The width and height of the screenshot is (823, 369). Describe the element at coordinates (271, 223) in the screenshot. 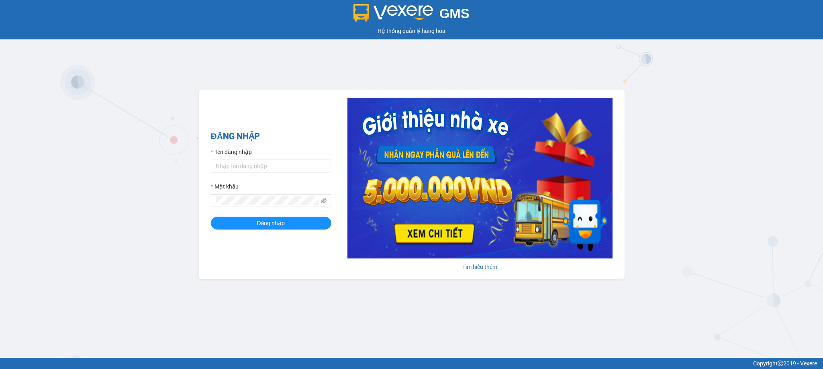

I see `span: Đăng nhập` at that location.